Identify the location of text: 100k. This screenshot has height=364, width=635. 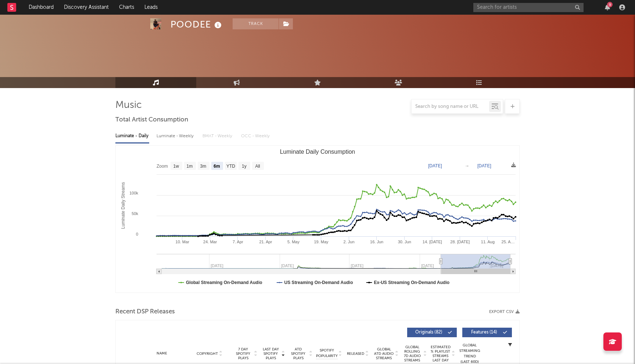
(134, 193).